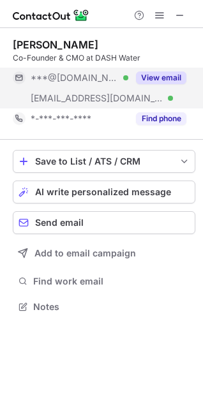  What do you see at coordinates (112, 282) in the screenshot?
I see `span: Find work email` at bounding box center [112, 282].